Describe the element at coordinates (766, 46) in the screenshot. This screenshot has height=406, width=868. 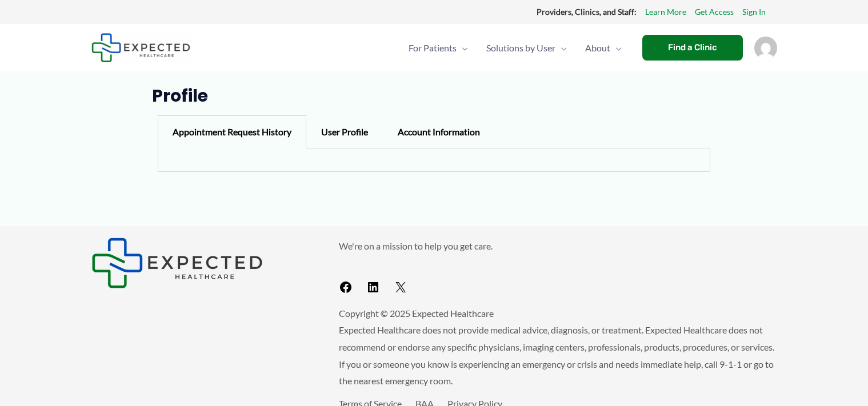
I see `a: Account icon link` at that location.